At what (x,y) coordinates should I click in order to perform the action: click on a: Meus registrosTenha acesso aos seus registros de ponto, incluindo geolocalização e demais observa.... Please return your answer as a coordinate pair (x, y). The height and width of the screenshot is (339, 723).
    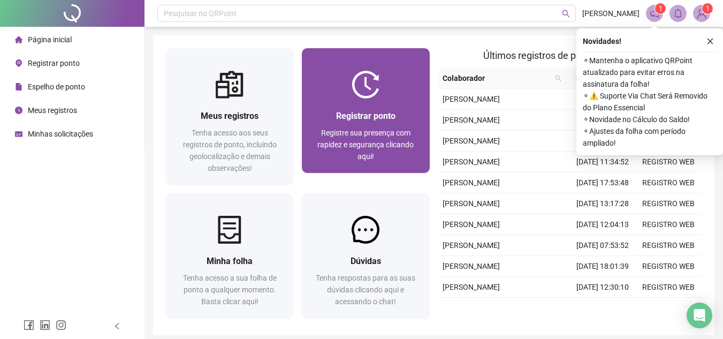
    Looking at the image, I should click on (230, 116).